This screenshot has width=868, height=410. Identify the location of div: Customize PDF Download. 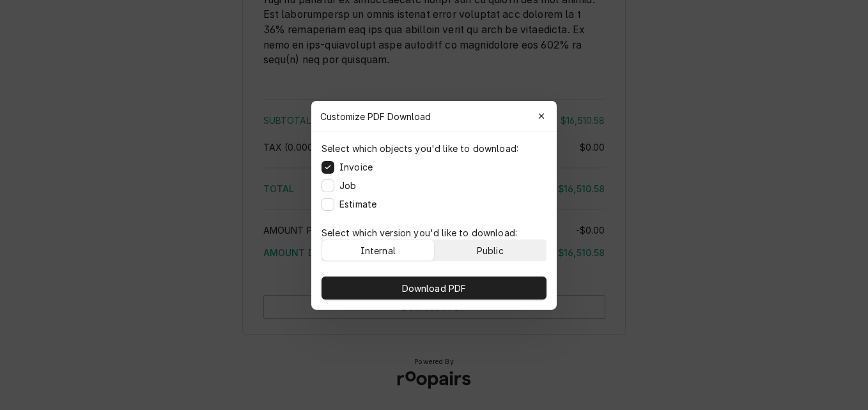
(434, 117).